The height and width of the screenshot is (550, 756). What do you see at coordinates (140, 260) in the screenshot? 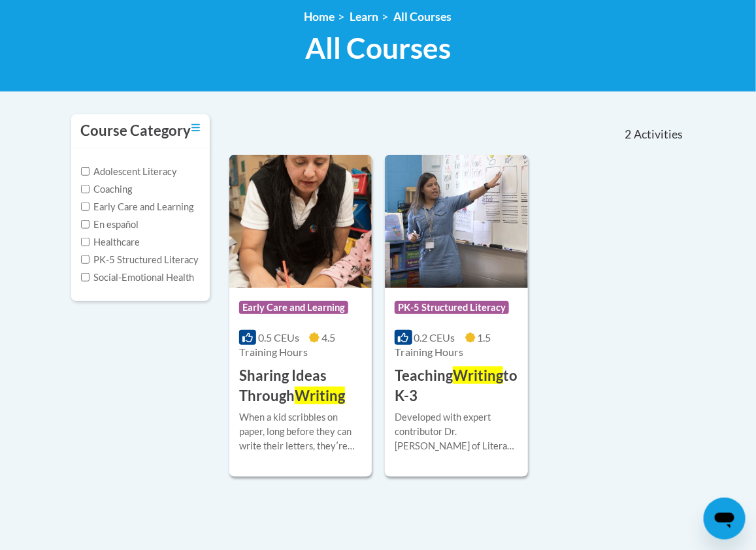
I see `label: PK-5 Structured Literacy` at bounding box center [140, 260].